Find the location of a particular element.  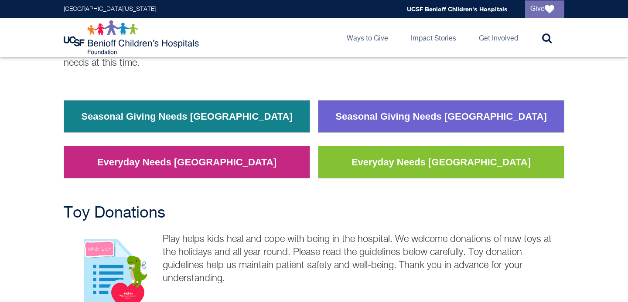

a: Ways to Give is located at coordinates (367, 37).